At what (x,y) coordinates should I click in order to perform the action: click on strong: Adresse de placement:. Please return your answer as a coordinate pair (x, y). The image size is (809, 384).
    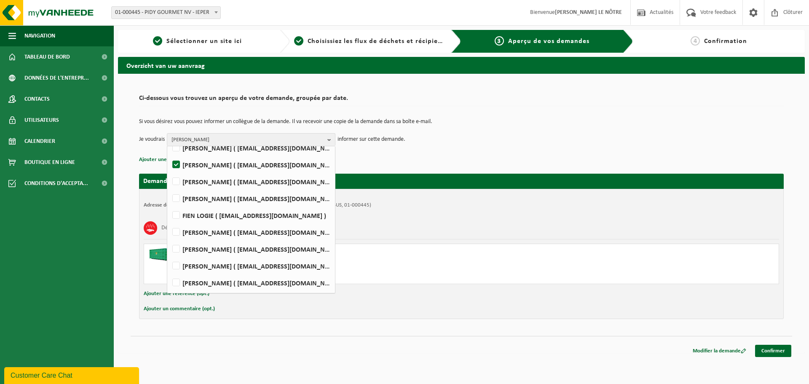
    Looking at the image, I should click on (170, 205).